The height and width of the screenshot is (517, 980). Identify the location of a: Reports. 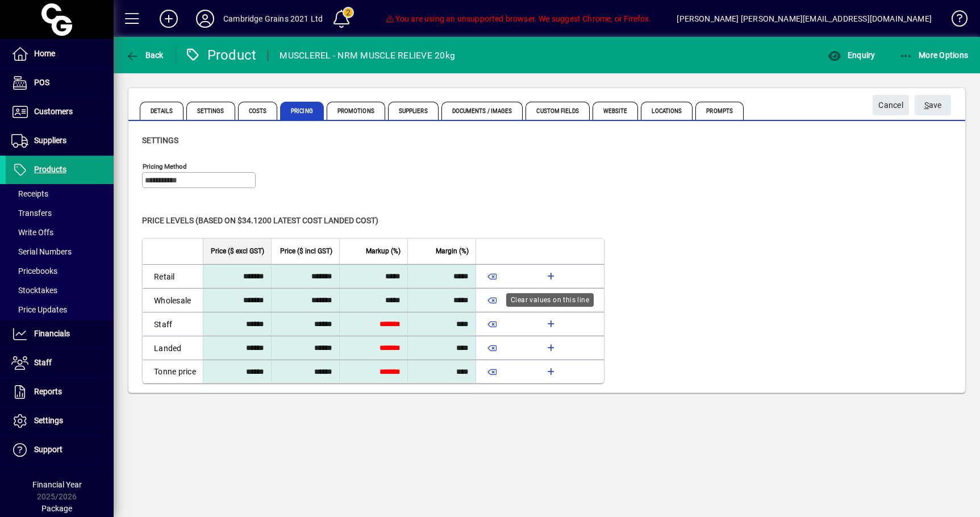
(60, 392).